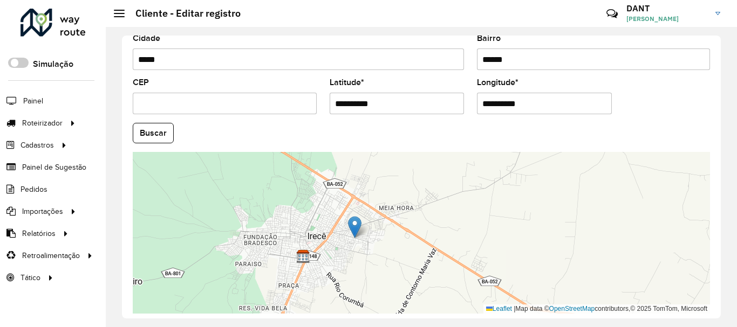 The image size is (737, 327). What do you see at coordinates (43, 211) in the screenshot?
I see `span: Importações` at bounding box center [43, 211].